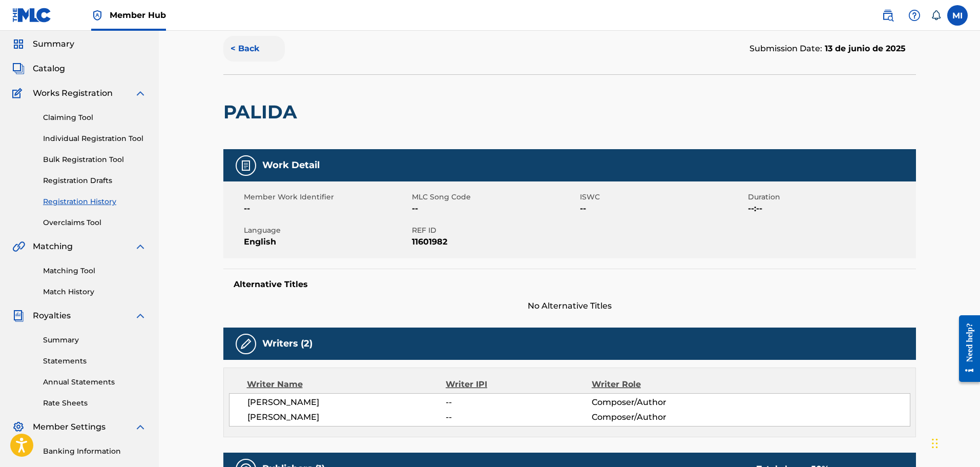 Image resolution: width=980 pixels, height=467 pixels. Describe the element at coordinates (957, 15) in the screenshot. I see `div: User Menu` at that location.